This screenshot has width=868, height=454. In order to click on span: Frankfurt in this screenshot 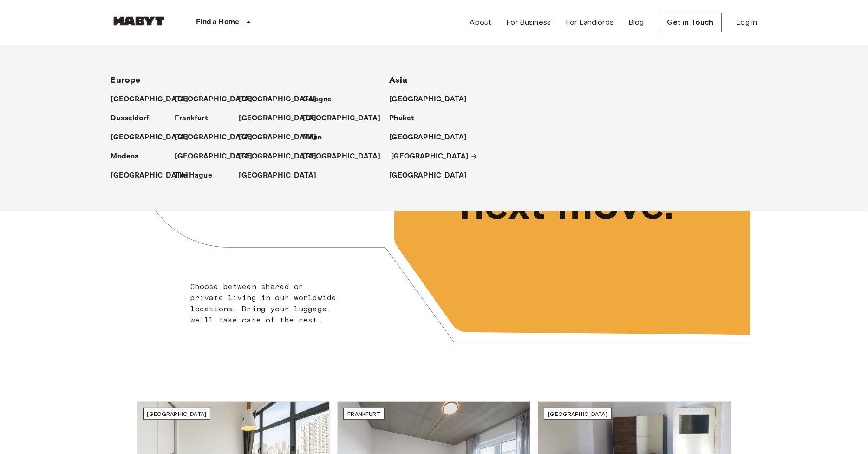, I will do `click(364, 413)`.